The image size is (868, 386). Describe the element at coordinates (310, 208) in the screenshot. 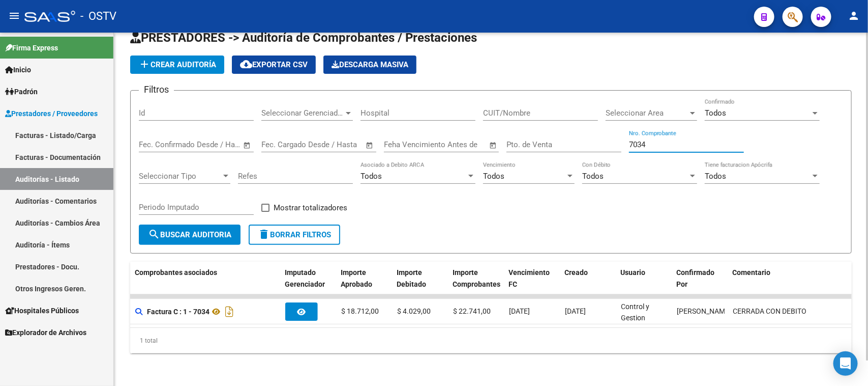

I see `span: Mostrar totalizadores` at that location.